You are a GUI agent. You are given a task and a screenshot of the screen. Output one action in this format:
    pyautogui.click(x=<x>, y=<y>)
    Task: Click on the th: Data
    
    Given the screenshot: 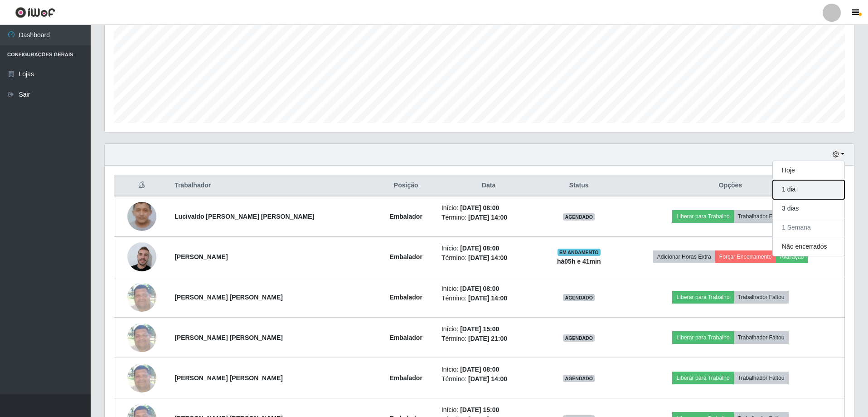 What is the action you would take?
    pyautogui.click(x=489, y=185)
    